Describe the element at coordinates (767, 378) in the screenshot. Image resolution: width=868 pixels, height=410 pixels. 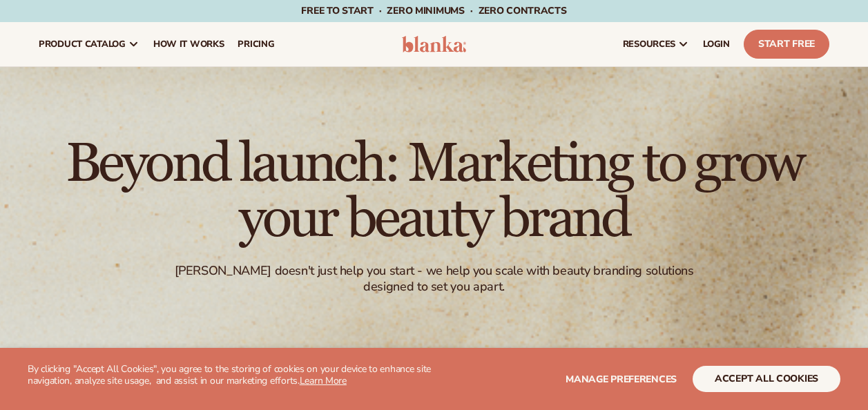
I see `button: accept all cookies` at that location.